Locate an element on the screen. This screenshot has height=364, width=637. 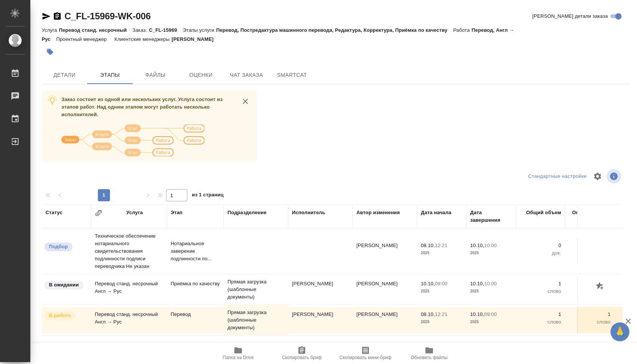
span: Детали is located at coordinates (65, 75).